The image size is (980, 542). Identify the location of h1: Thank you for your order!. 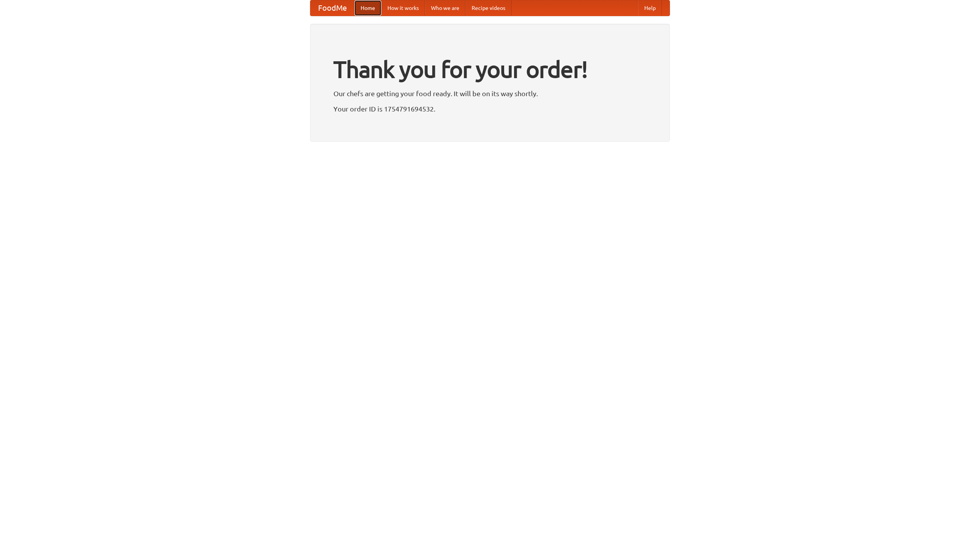
(490, 70).